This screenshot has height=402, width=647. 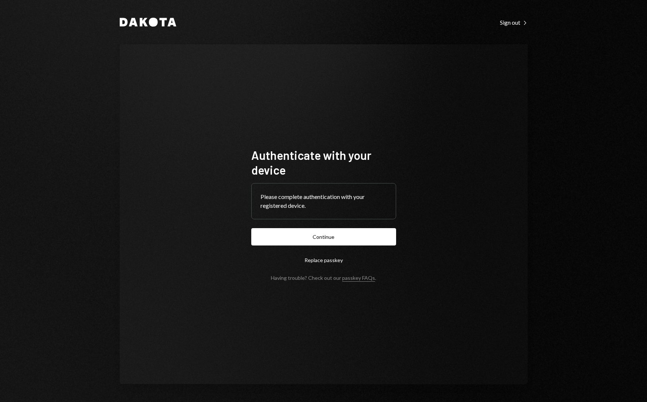 I want to click on button: Continue, so click(x=324, y=237).